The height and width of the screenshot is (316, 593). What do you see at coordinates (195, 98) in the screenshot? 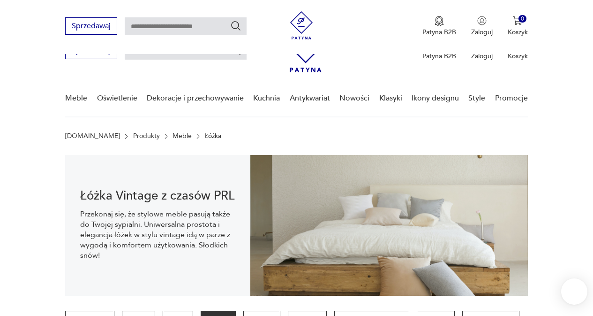
I see `a: Dekoracje i przechowywanie` at bounding box center [195, 98].